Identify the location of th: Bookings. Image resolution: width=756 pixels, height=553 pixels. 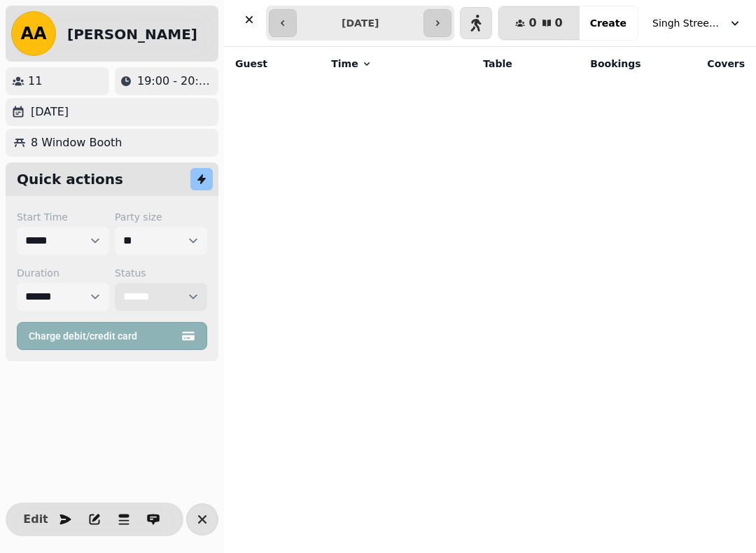
(585, 64).